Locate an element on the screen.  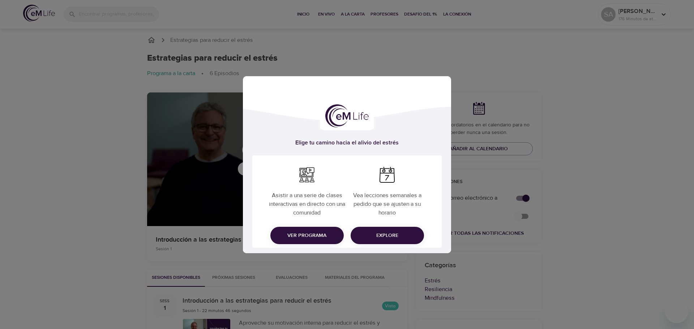
h5: Elige tu camino hacia el alivio del estrés is located at coordinates (347, 143).